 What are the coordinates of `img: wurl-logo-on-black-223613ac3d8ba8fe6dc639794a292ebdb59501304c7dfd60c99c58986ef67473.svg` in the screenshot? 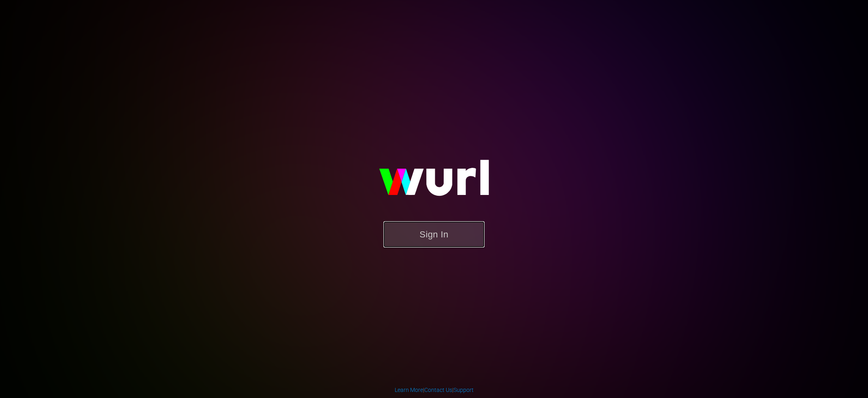 It's located at (434, 182).